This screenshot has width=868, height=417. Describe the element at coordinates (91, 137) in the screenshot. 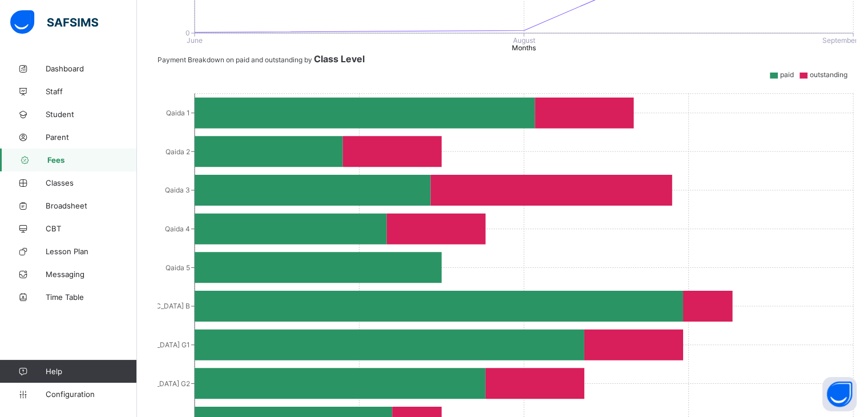

I see `span: Parent` at that location.